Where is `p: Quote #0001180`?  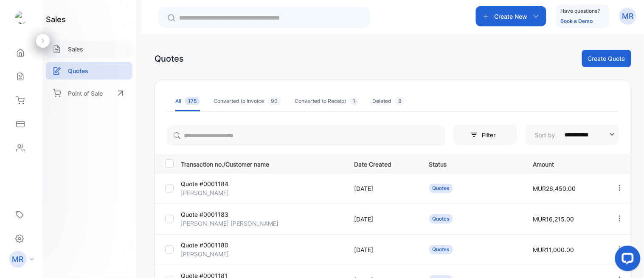 p: Quote #0001180 is located at coordinates (207, 245).